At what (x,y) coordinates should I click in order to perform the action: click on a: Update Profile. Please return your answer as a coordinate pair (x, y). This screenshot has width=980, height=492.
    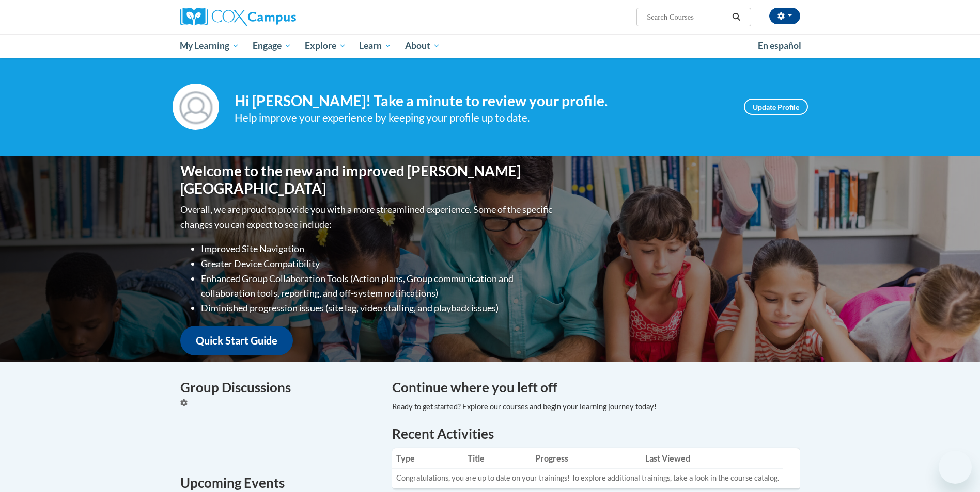
    Looking at the image, I should click on (776, 107).